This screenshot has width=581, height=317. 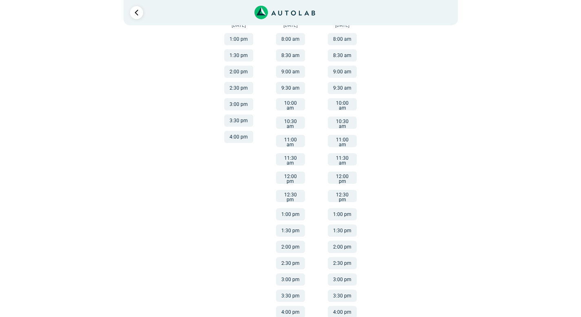 What do you see at coordinates (285, 12) in the screenshot?
I see `a: Link al sitio de autolab` at bounding box center [285, 12].